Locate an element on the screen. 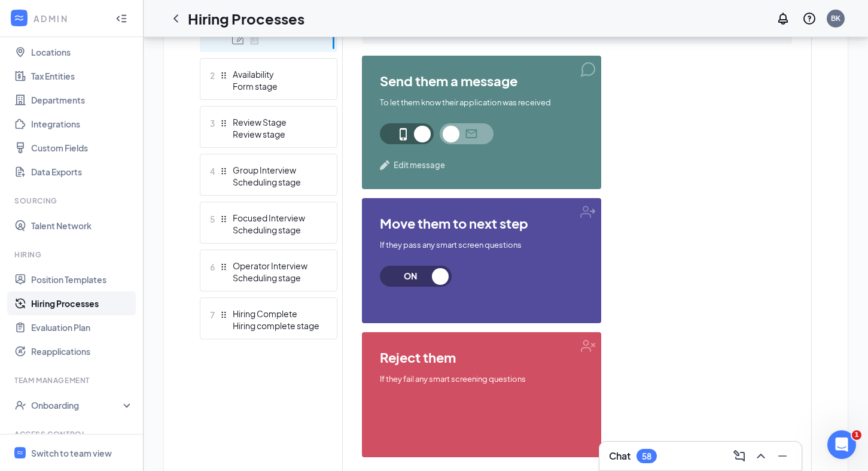 This screenshot has width=868, height=471. svg: ChevronUp is located at coordinates (761, 456).